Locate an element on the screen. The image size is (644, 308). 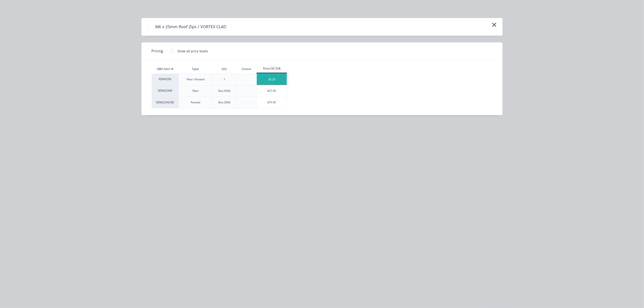
div: Plain is located at coordinates (196, 91).